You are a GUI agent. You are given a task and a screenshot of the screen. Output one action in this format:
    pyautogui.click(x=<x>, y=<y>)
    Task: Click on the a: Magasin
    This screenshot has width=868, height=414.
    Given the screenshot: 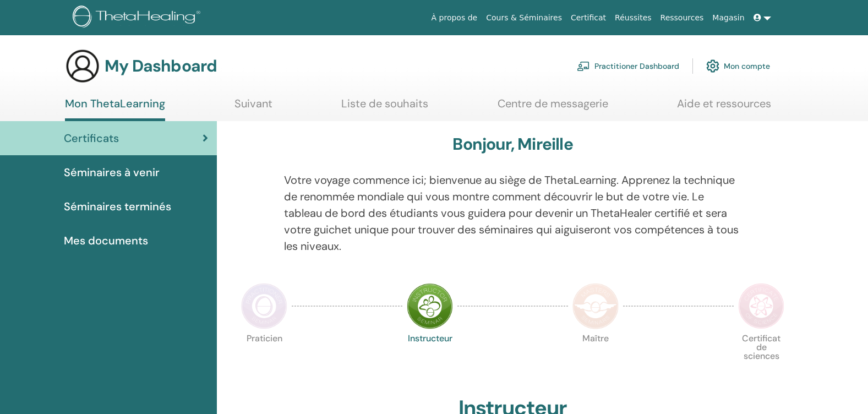 What is the action you would take?
    pyautogui.click(x=729, y=18)
    